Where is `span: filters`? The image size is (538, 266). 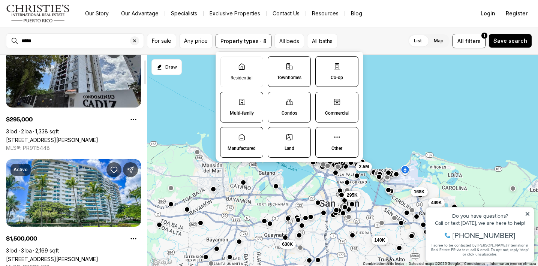 span: filters is located at coordinates (473, 41).